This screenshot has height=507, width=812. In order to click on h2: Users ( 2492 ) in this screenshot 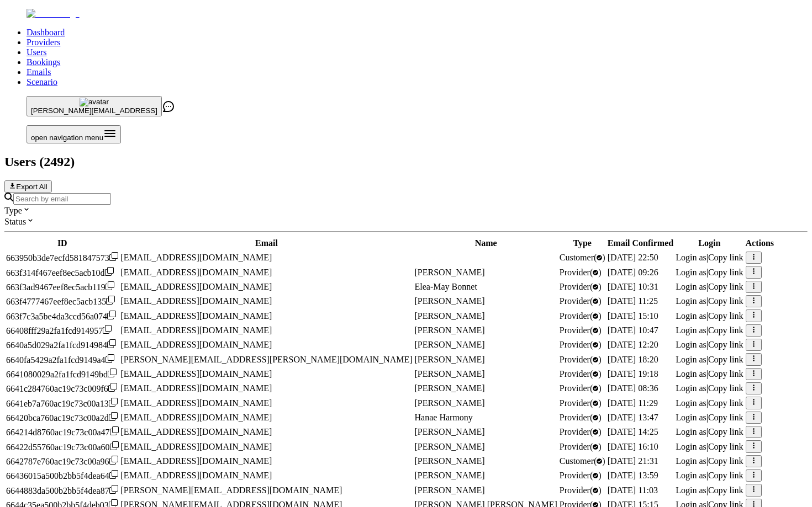, I will do `click(406, 161)`.